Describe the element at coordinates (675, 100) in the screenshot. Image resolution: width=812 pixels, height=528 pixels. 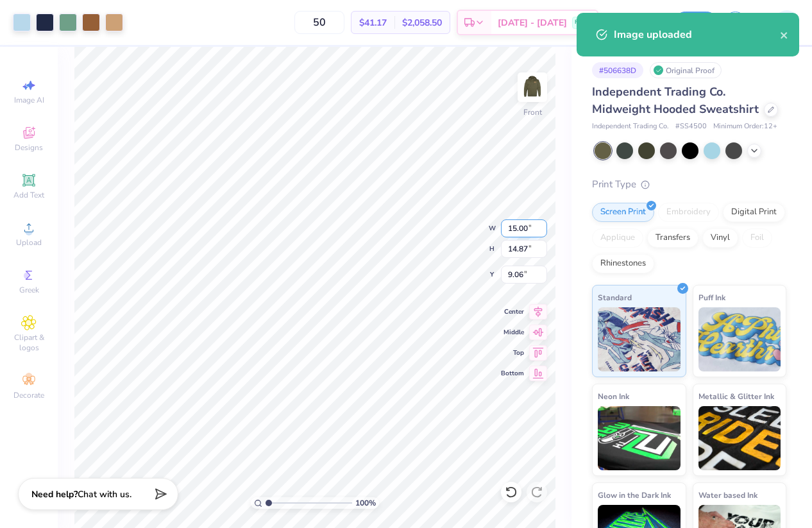
I see `span: Independent Trading Co. Midweight Hooded Sweatshirt` at that location.